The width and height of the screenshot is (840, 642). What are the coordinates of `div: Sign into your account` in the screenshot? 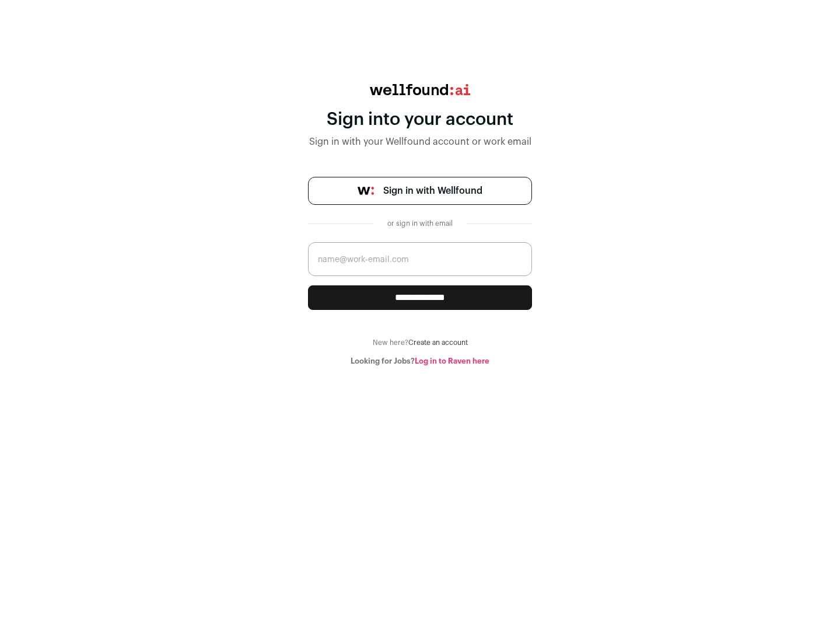 It's located at (420, 119).